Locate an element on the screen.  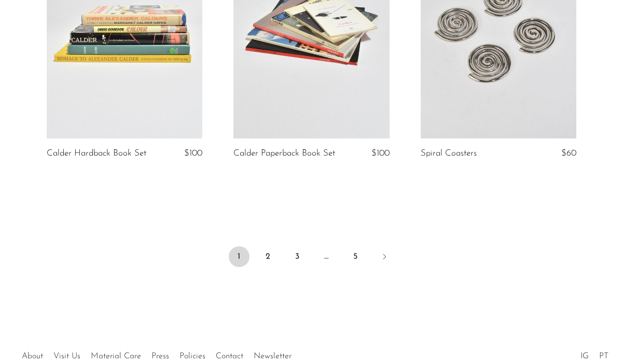
span: 1 is located at coordinates (239, 257).